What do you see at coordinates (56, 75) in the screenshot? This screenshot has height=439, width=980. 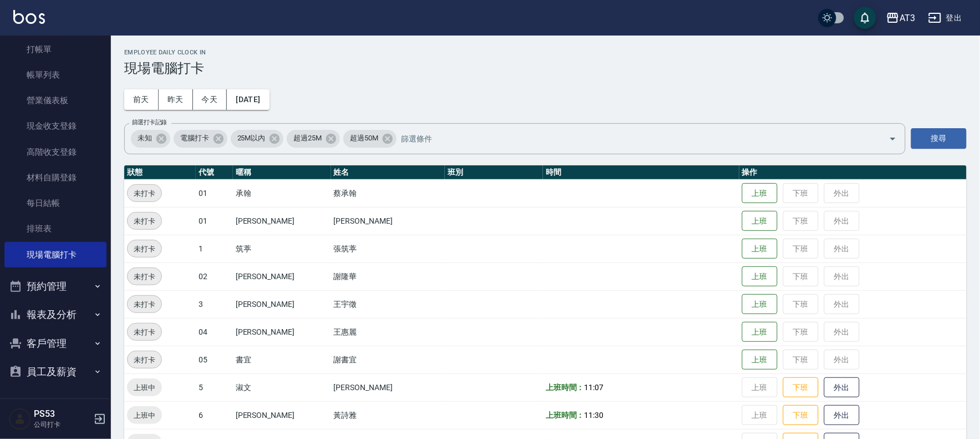 I see `a: 帳單列表` at bounding box center [56, 75].